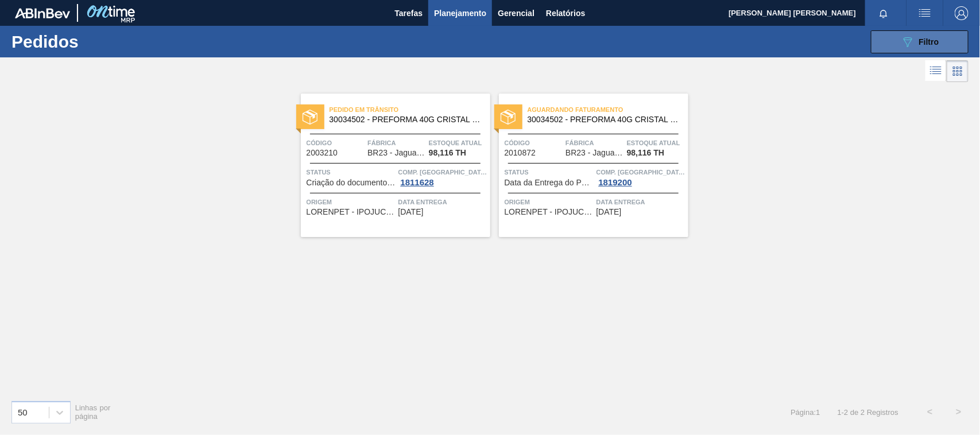 The width and height of the screenshot is (980, 435). What do you see at coordinates (919, 42) in the screenshot?
I see `button: Filtro` at bounding box center [919, 42].